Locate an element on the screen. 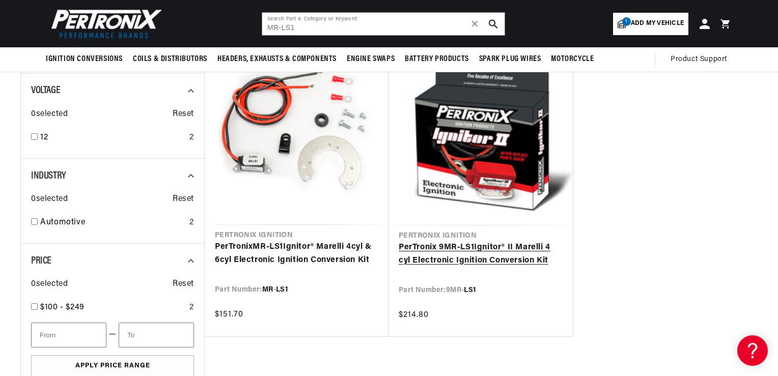 The image size is (778, 376). span: Headers, Exhausts & Components is located at coordinates (277, 59).